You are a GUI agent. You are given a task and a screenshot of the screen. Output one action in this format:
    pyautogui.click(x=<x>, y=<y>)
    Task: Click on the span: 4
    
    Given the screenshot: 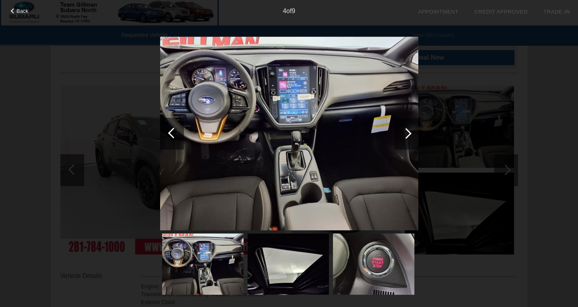 What is the action you would take?
    pyautogui.click(x=284, y=11)
    